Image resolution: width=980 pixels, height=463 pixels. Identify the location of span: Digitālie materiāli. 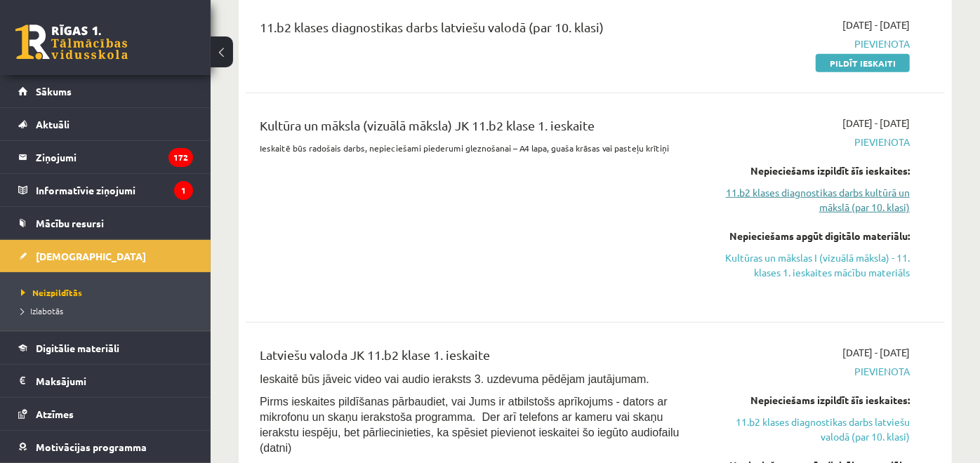
(77, 347).